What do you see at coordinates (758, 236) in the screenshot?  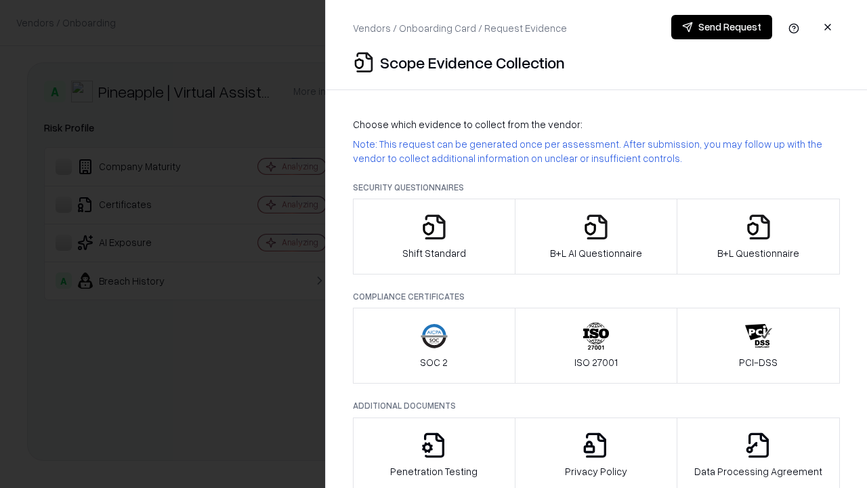 I see `button: B+L Questionnaire` at bounding box center [758, 236].